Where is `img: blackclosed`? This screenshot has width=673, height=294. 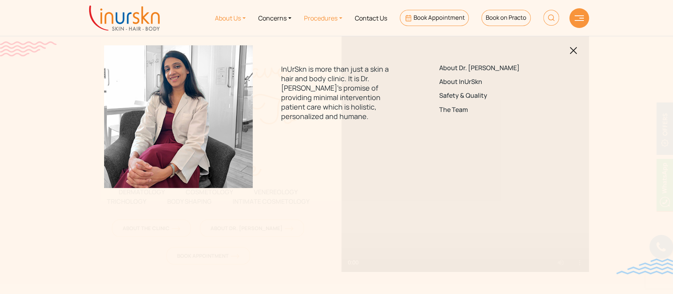
img: blackclosed is located at coordinates (573, 50).